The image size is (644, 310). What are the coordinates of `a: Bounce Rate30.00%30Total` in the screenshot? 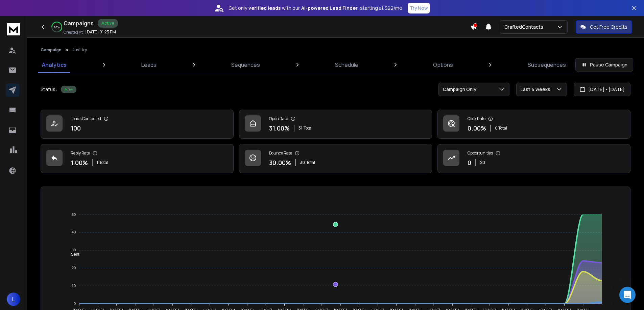 It's located at (335, 159).